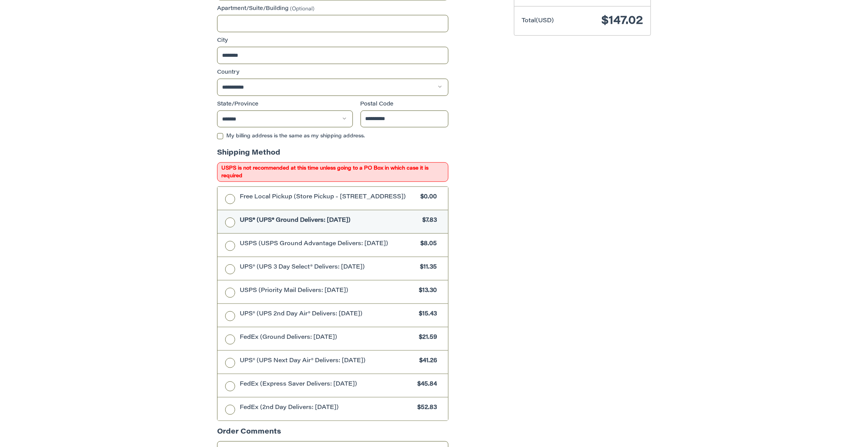  What do you see at coordinates (427, 244) in the screenshot?
I see `span: $8.05` at bounding box center [427, 244].